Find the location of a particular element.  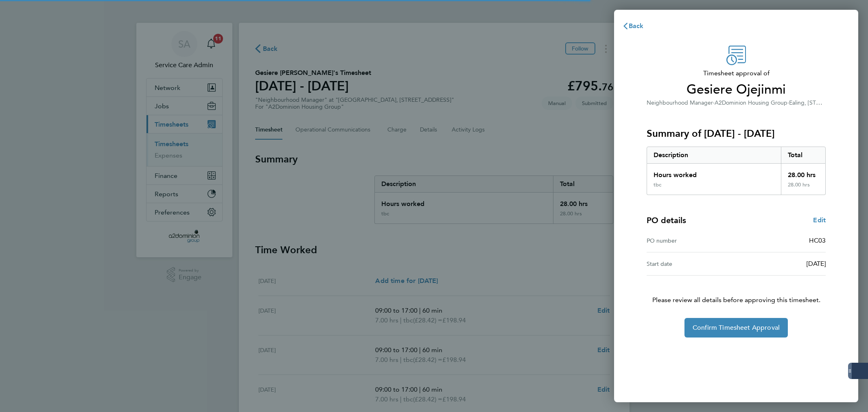

div: Start date is located at coordinates (692, 264).